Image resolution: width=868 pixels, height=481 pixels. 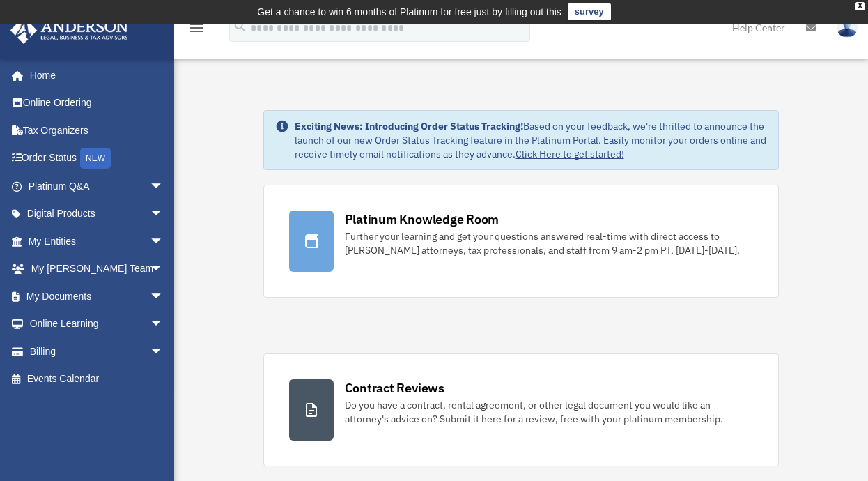 What do you see at coordinates (196, 30) in the screenshot?
I see `a: menu` at bounding box center [196, 30].